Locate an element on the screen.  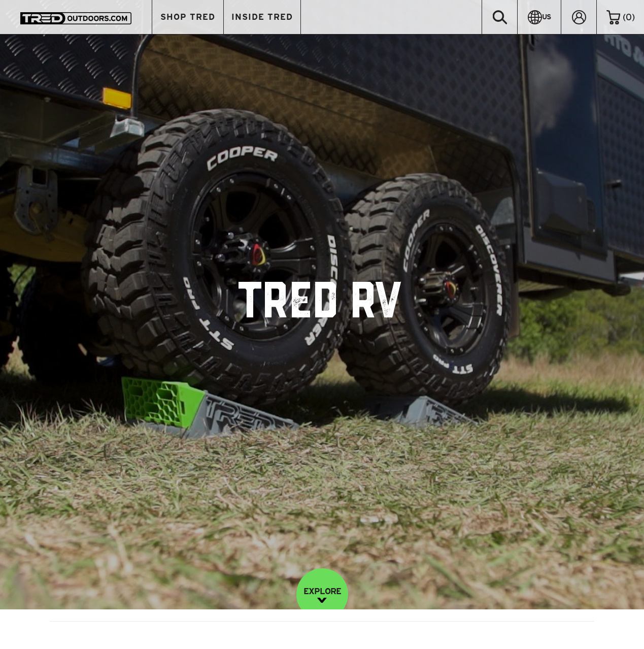
img: down-image is located at coordinates (322, 600).